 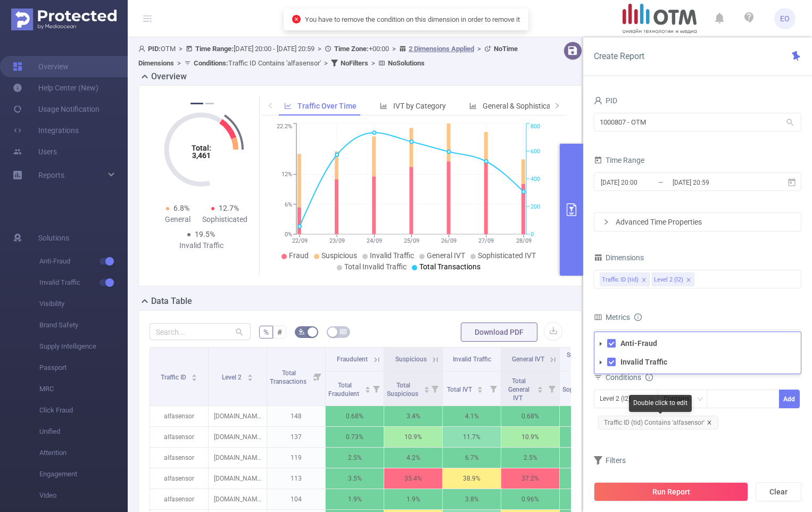 I want to click on tspan: 200, so click(x=535, y=207).